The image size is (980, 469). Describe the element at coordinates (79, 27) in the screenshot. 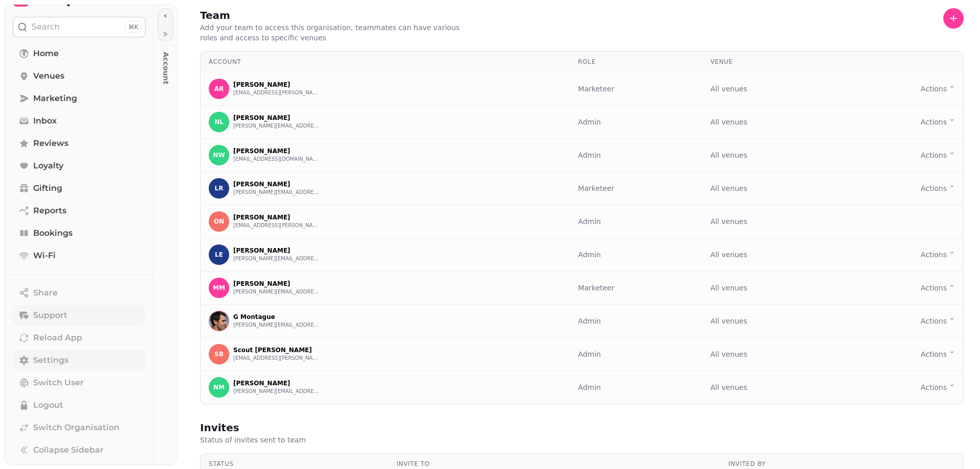

I see `button: Search⌘K` at that location.